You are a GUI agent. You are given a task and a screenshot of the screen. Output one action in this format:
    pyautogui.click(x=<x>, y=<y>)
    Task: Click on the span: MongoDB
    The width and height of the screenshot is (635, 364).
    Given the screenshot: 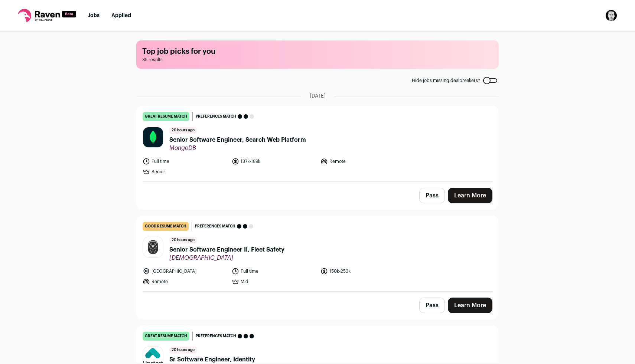 What is the action you would take?
    pyautogui.click(x=238, y=148)
    